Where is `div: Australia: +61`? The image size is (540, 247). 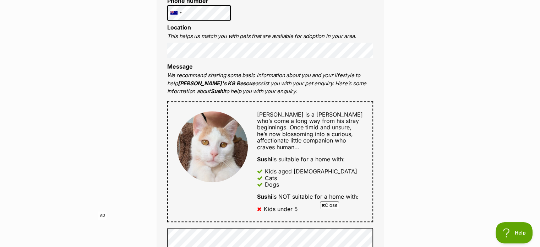 div: Australia: +61 is located at coordinates (176, 13).